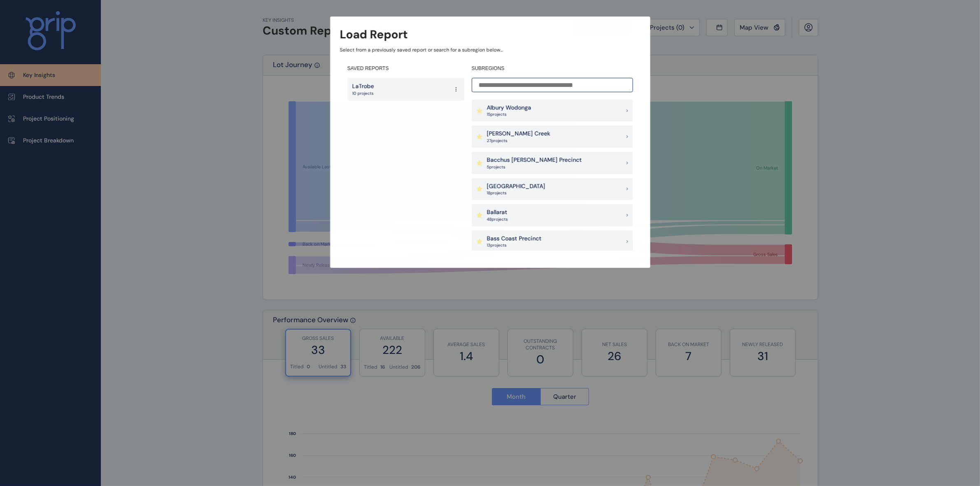 The width and height of the screenshot is (980, 486). What do you see at coordinates (514, 245) in the screenshot?
I see `p: 13 project s` at bounding box center [514, 245].